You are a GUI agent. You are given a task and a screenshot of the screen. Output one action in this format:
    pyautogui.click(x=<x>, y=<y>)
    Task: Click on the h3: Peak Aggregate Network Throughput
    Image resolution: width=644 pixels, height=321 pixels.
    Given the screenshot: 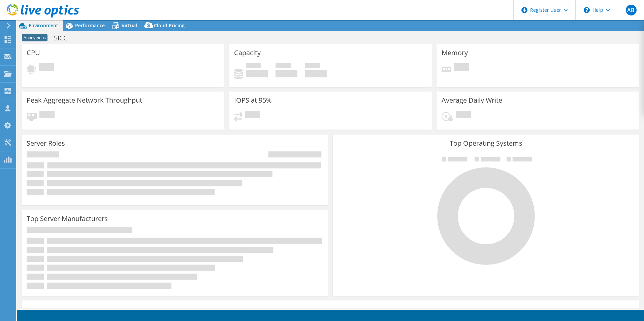 What is the action you would take?
    pyautogui.click(x=84, y=100)
    